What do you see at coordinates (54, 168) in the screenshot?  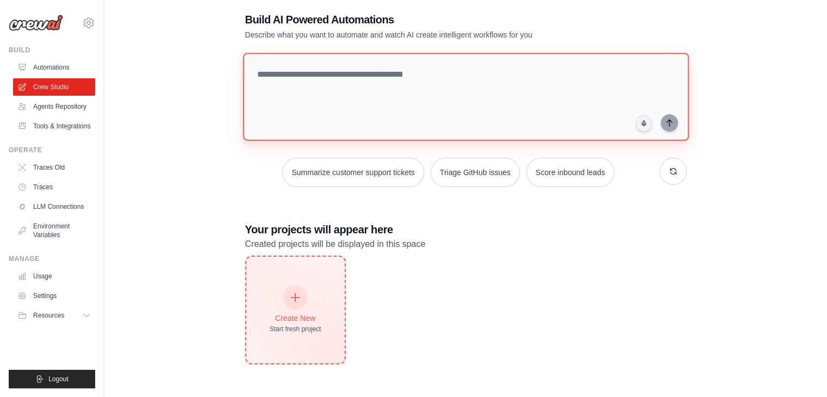 I see `a: Traces Old` at bounding box center [54, 168].